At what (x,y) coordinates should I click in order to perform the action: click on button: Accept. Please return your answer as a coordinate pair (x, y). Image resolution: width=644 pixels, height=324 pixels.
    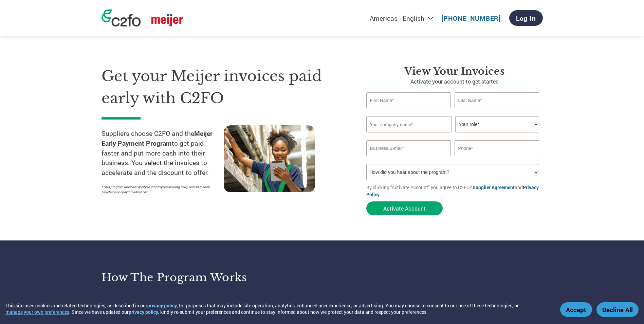
    Looking at the image, I should click on (576, 309).